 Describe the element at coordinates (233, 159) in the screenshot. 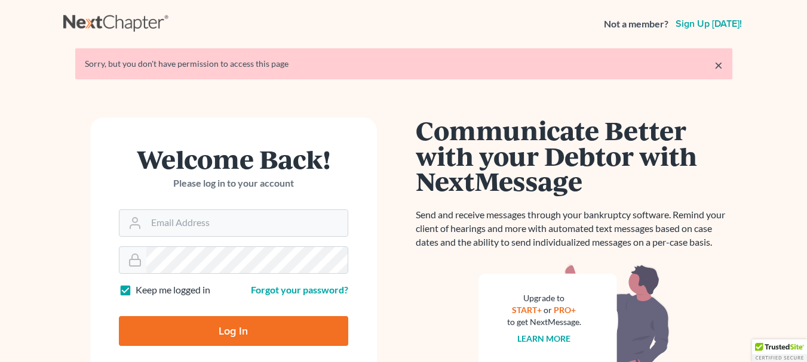

I see `h1: Welcome Back!` at that location.